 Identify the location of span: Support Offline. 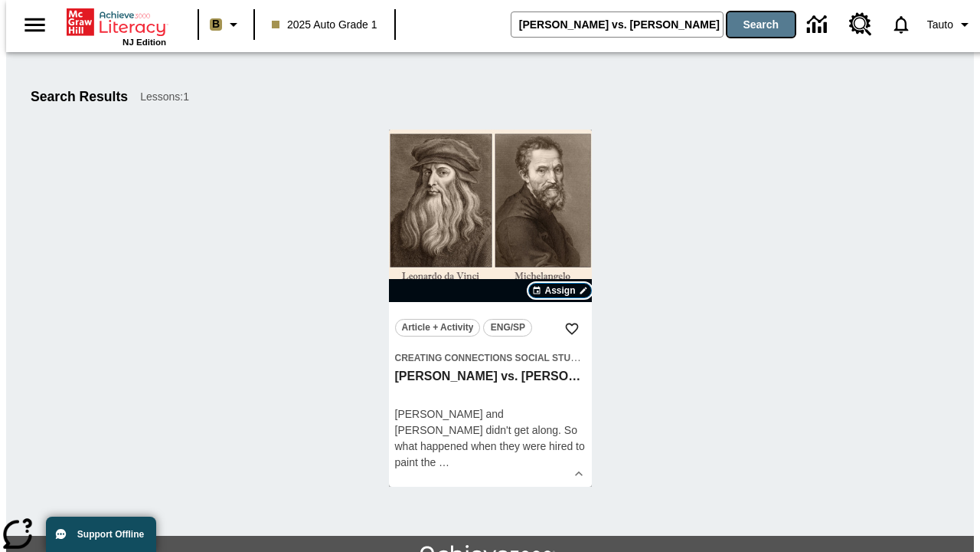
(110, 534).